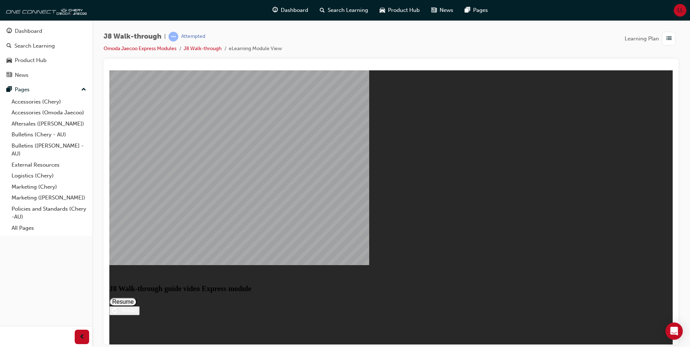 Image resolution: width=690 pixels, height=347 pixels. Describe the element at coordinates (681, 10) in the screenshot. I see `span: LL` at that location.